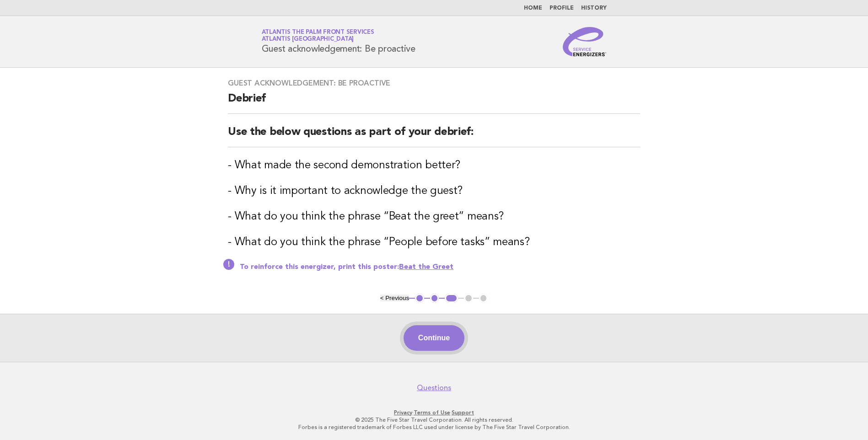 The image size is (868, 440). What do you see at coordinates (394, 298) in the screenshot?
I see `button: < Previous` at bounding box center [394, 298].